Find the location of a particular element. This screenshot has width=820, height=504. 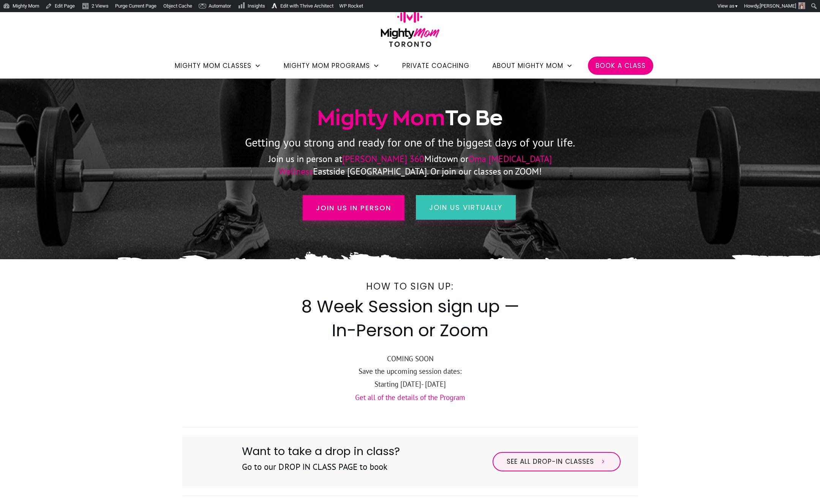

img: mightymom-logo-toronto is located at coordinates (410, 31).